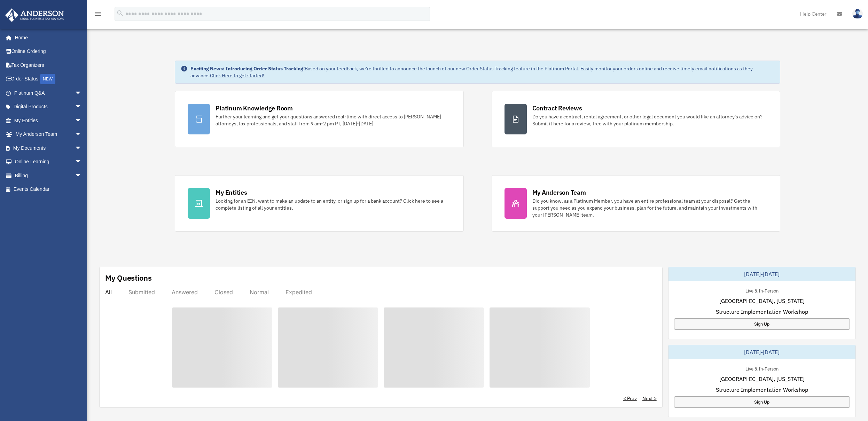 The width and height of the screenshot is (868, 421). I want to click on strong: Exciting News: Introducing Order Status Tracking!, so click(247, 68).